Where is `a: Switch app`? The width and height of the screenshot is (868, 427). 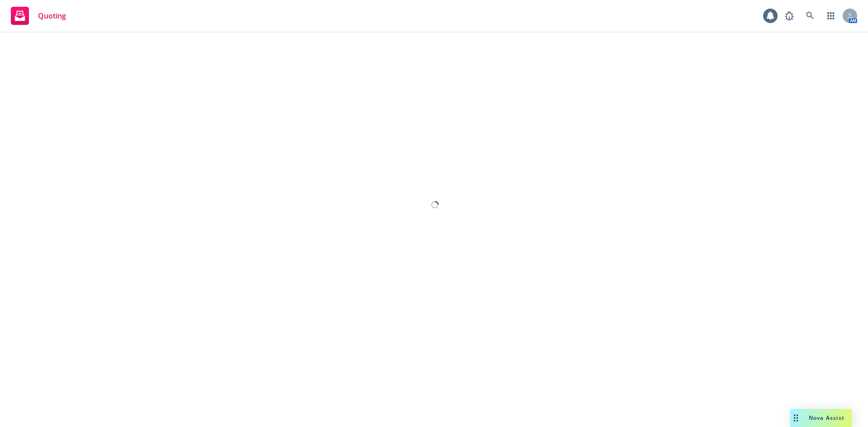 a: Switch app is located at coordinates (831, 16).